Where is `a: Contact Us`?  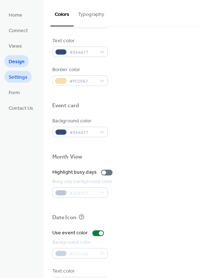 a: Contact Us is located at coordinates (21, 107).